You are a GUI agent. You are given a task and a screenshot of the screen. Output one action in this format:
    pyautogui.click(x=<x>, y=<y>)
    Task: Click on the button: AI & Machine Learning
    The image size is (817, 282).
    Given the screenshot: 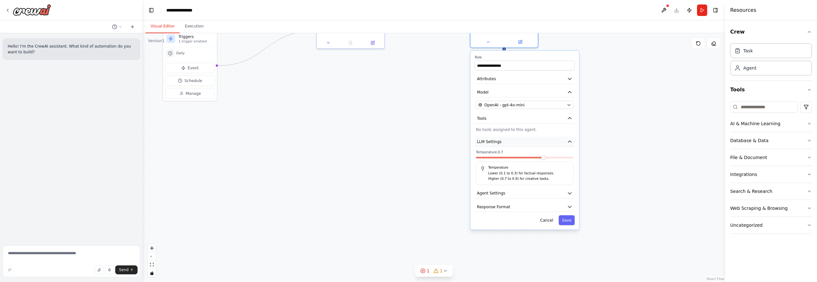 What is the action you would take?
    pyautogui.click(x=771, y=124)
    